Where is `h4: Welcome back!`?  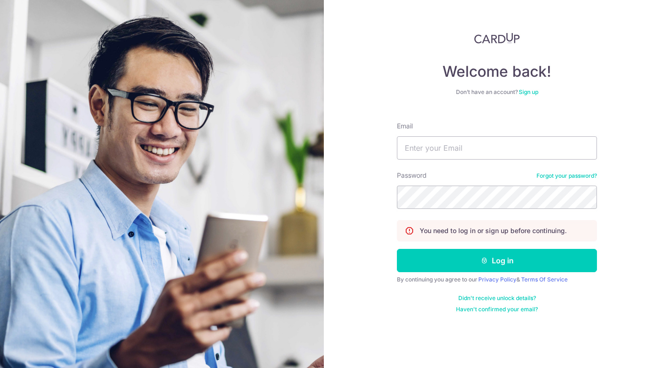
h4: Welcome back! is located at coordinates (497, 72).